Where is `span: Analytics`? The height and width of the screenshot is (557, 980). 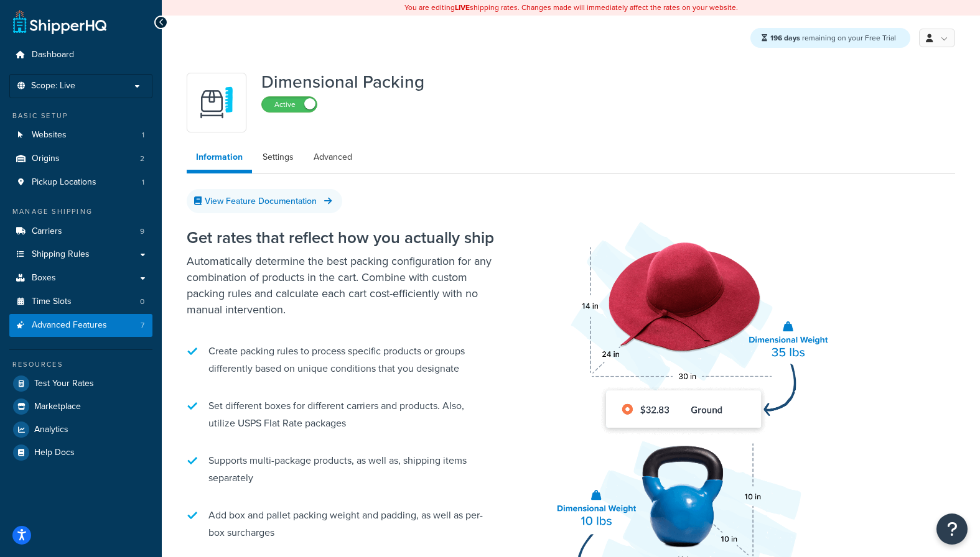 span: Analytics is located at coordinates (51, 430).